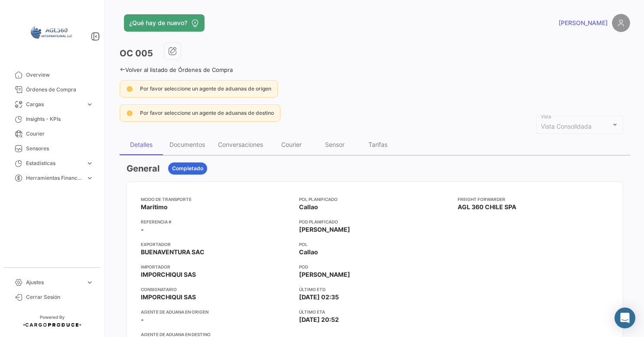 This screenshot has height=337, width=644. What do you see at coordinates (566, 126) in the screenshot?
I see `mat-select-trigger: Vista Consolidada` at bounding box center [566, 126].